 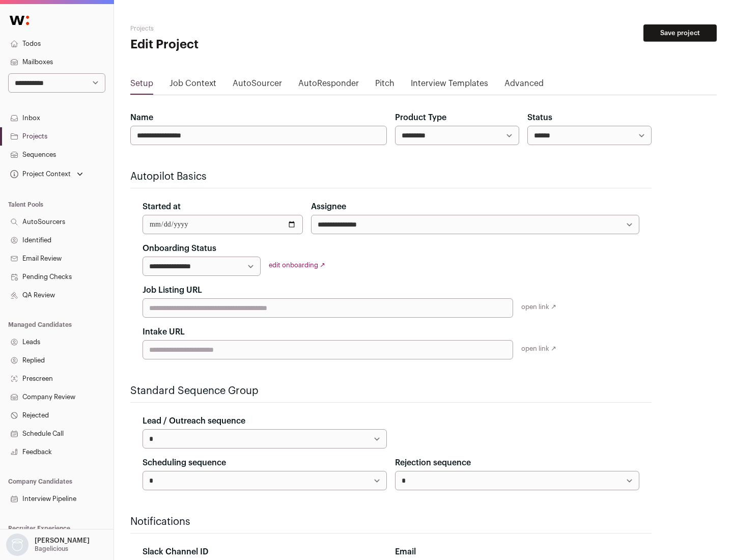 What do you see at coordinates (421, 117) in the screenshot?
I see `label: Product Type` at bounding box center [421, 117].